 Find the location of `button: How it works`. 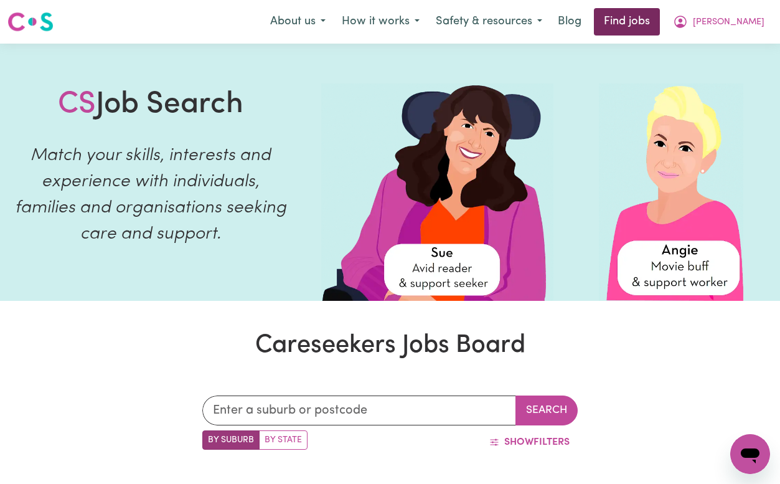

button: How it works is located at coordinates (380, 22).